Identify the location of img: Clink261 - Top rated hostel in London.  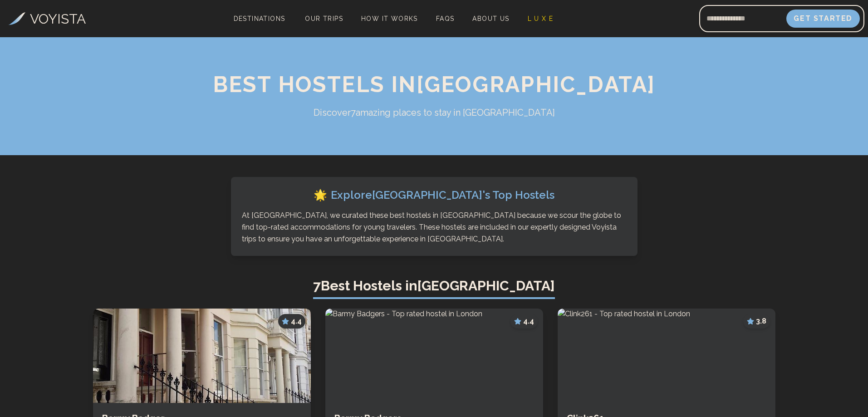
(666, 356).